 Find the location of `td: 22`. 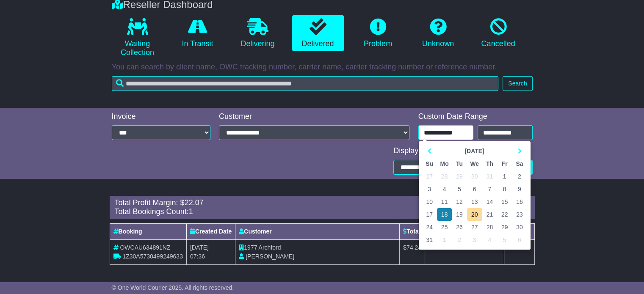

td: 22 is located at coordinates (505, 215).